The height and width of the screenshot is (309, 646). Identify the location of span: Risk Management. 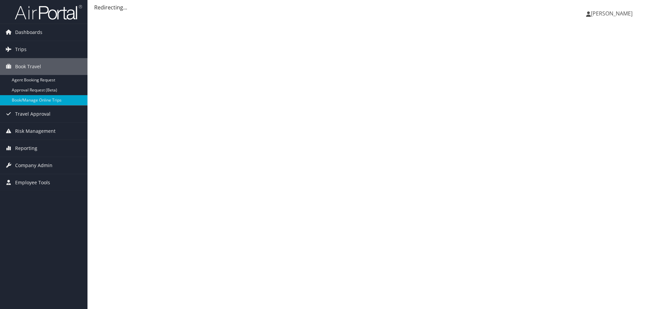
(35, 131).